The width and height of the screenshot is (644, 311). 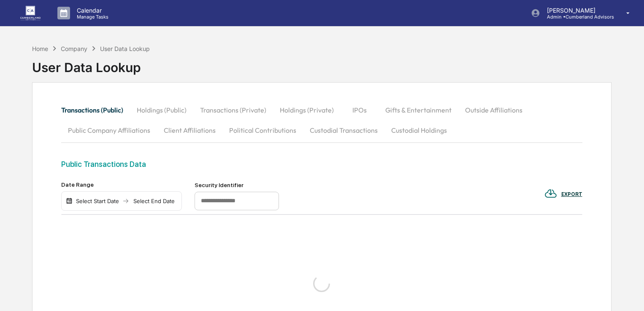 What do you see at coordinates (154, 201) in the screenshot?
I see `div: Select End Date` at bounding box center [154, 201].